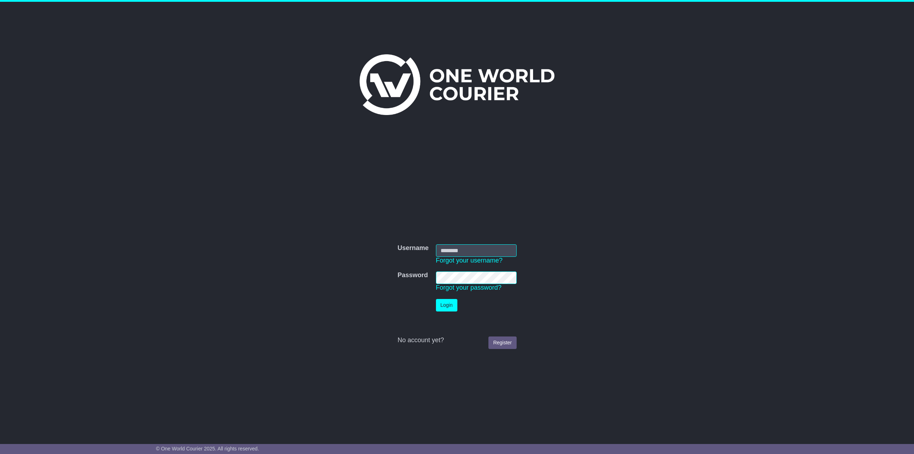 The width and height of the screenshot is (914, 454). Describe the element at coordinates (447, 305) in the screenshot. I see `button: Login` at that location.